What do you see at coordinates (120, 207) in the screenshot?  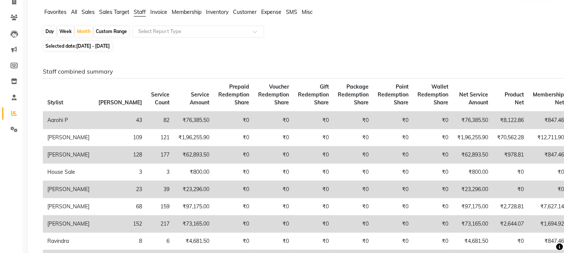 I see `td: 68` at bounding box center [120, 207].